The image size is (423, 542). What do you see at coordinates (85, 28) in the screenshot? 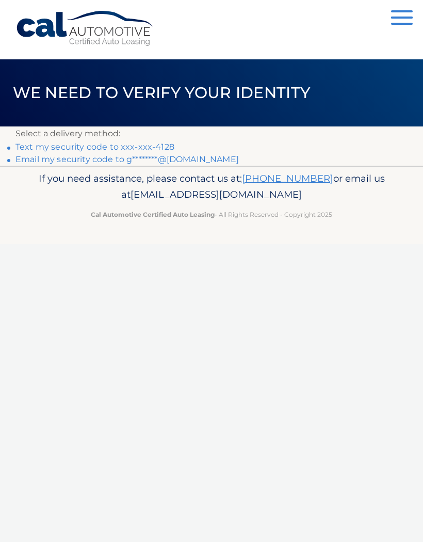
I see `a: Cal Automotive` at bounding box center [85, 28].